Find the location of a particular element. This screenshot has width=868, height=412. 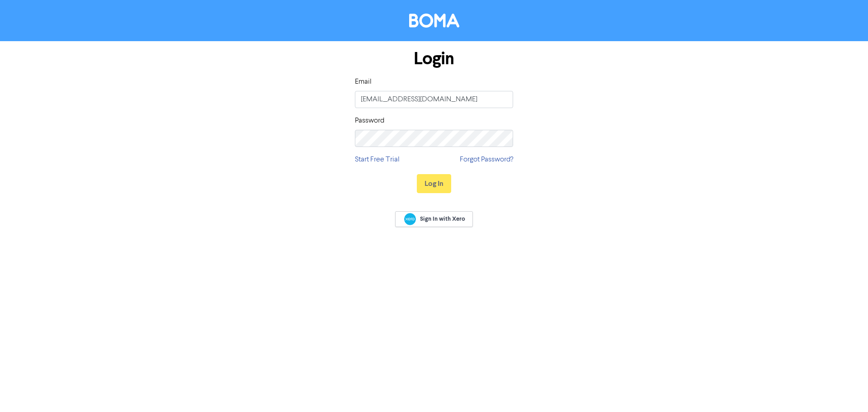

h1: Login is located at coordinates (434, 59).